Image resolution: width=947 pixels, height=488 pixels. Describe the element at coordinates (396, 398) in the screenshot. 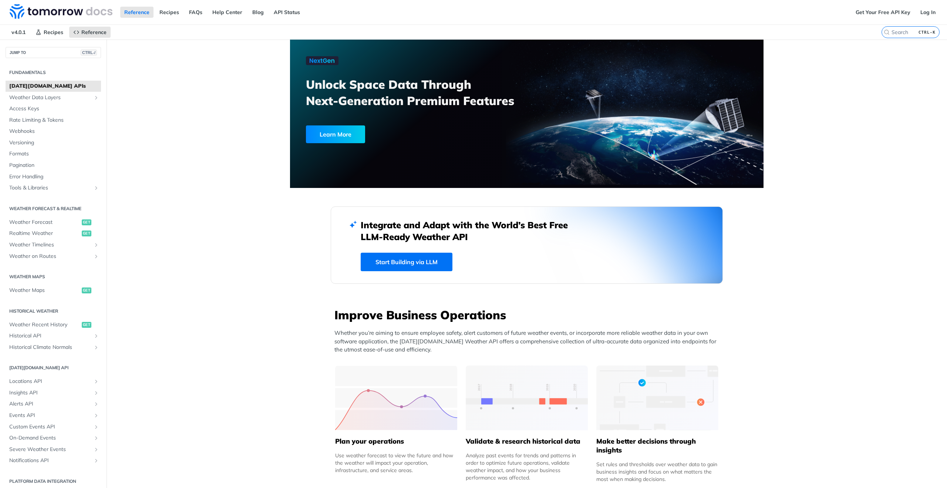

I see `img: 39565e8-group-4962x.svg` at that location.